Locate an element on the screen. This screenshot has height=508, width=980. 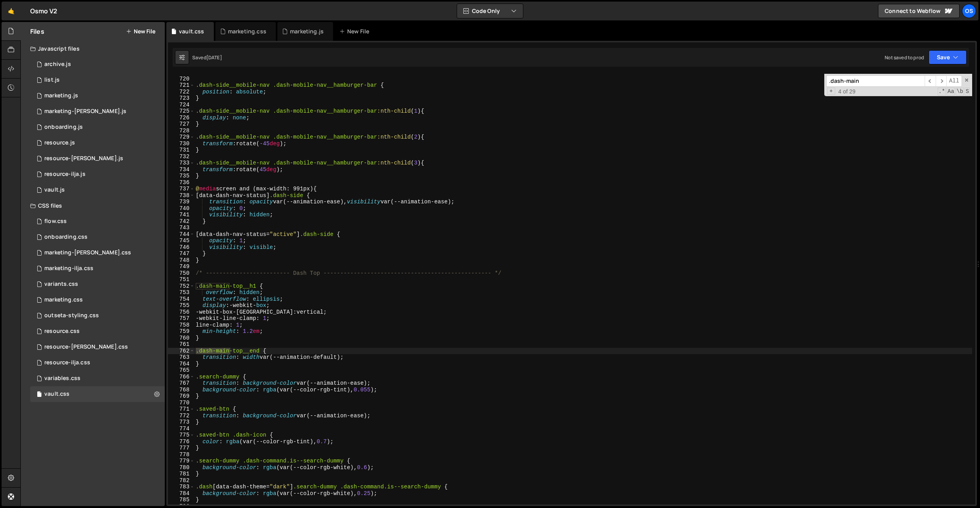
div: 736 is located at coordinates (181, 183).